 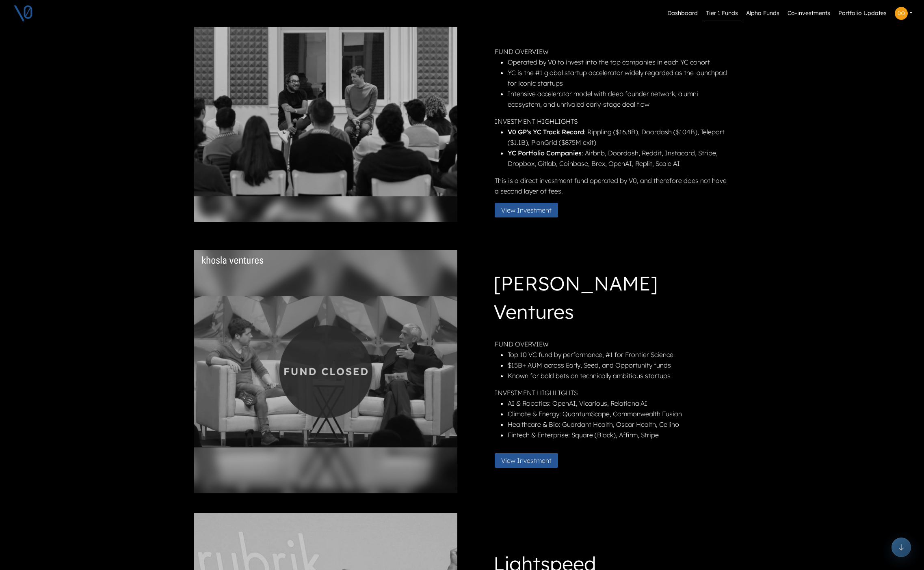 I want to click on li: : Rippling ($16.8B), Doordash ($104B), Teleport ($1.1B), PlanGrid ($875M exit), so click(x=618, y=137).